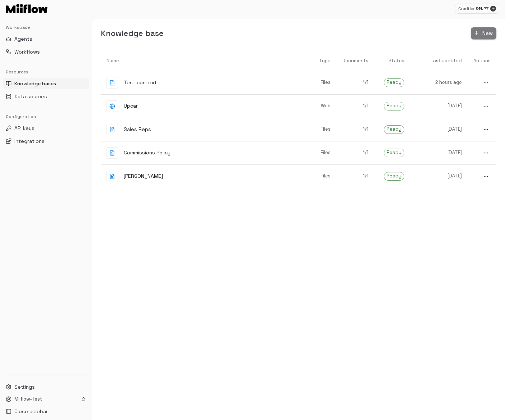  I want to click on p: Credits:, so click(466, 8).